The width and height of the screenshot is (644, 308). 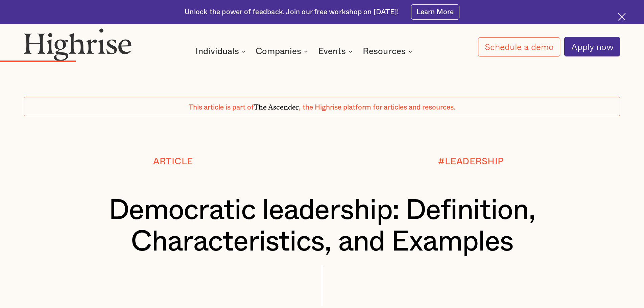 I want to click on a: Apply now, so click(x=592, y=46).